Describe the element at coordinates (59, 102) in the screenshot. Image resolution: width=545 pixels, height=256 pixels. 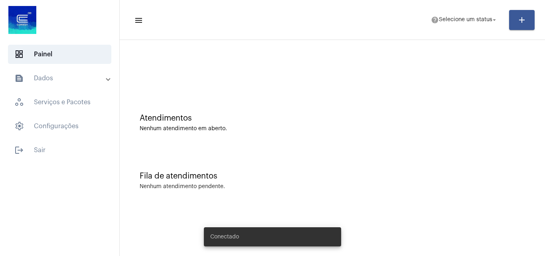
I see `span: Serviços e Pacotes` at that location.